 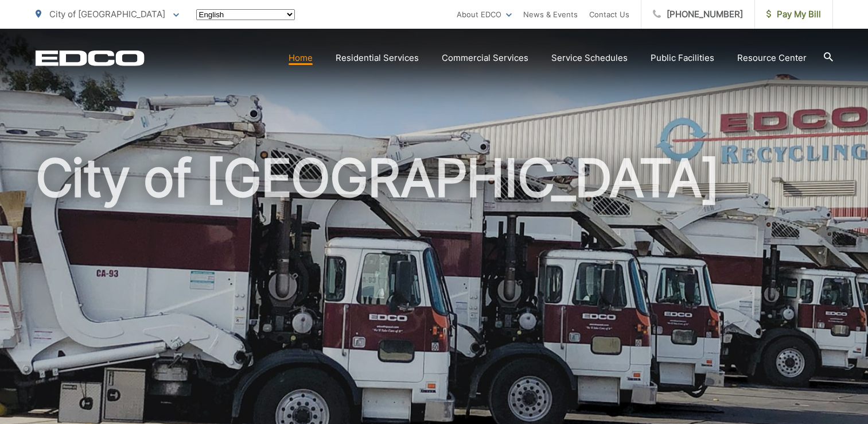 What do you see at coordinates (771, 58) in the screenshot?
I see `a: Resource Center` at bounding box center [771, 58].